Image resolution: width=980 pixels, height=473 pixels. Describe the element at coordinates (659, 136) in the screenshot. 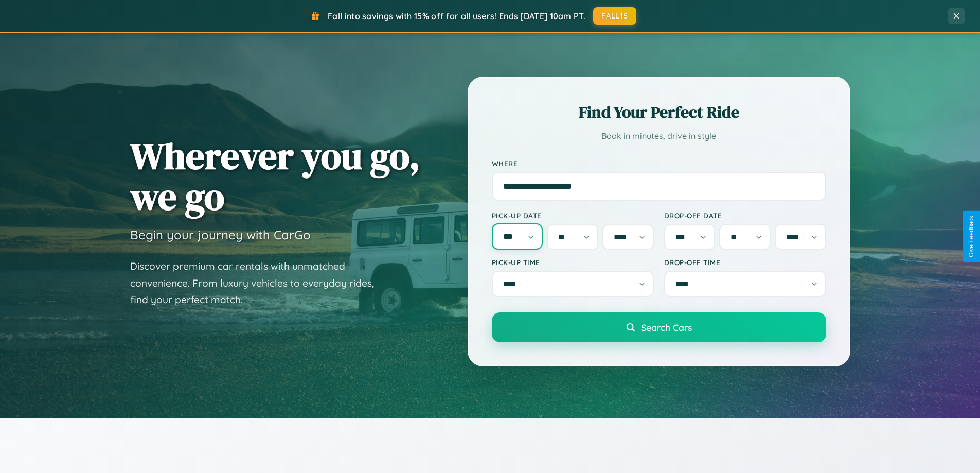

I see `p: Book in minutes, drive in style` at that location.